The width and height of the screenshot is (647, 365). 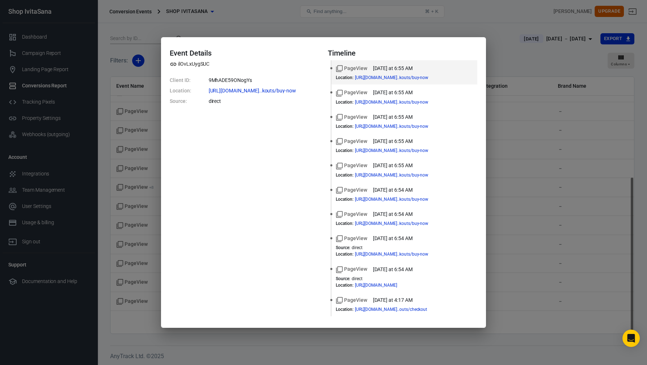 What do you see at coordinates (631, 338) in the screenshot?
I see `div: Open Intercom Messenger` at bounding box center [631, 338].